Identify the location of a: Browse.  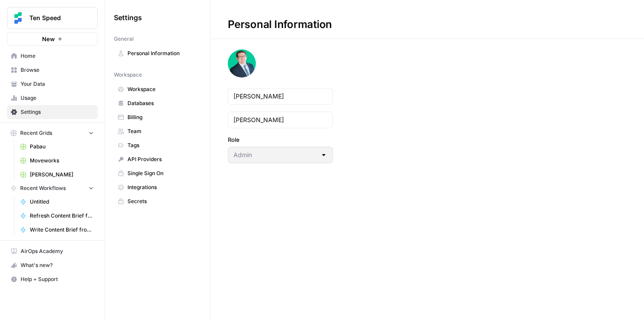
(52, 70).